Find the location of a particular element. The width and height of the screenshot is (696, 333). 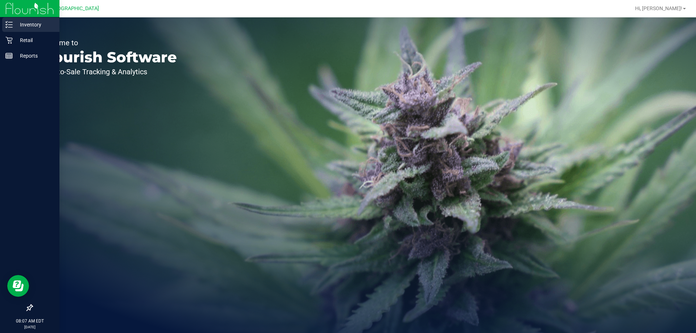

p: Inventory is located at coordinates (34, 25).